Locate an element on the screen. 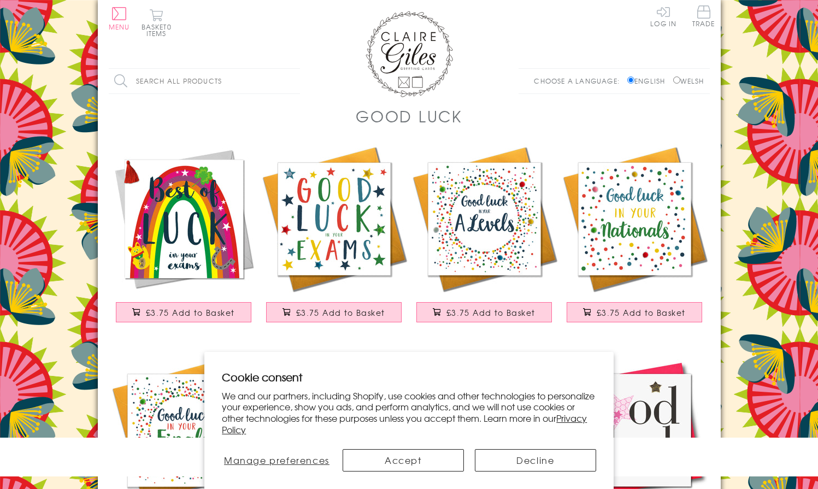  p: Choose a language: is located at coordinates (579, 81).